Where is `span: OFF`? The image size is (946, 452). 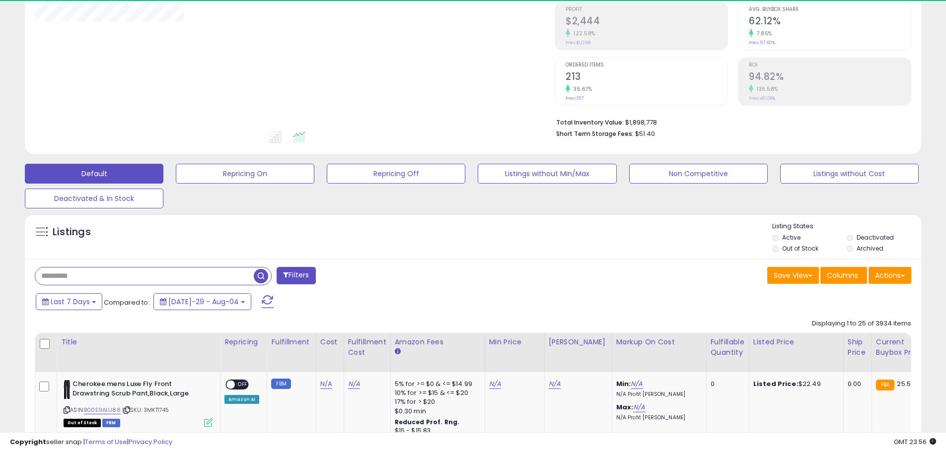
span: OFF is located at coordinates (243, 385).